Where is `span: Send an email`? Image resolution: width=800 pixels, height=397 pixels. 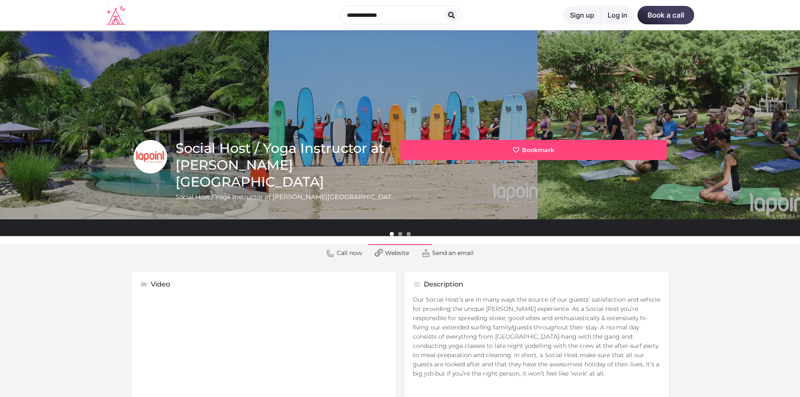
span: Send an email is located at coordinates (453, 253).